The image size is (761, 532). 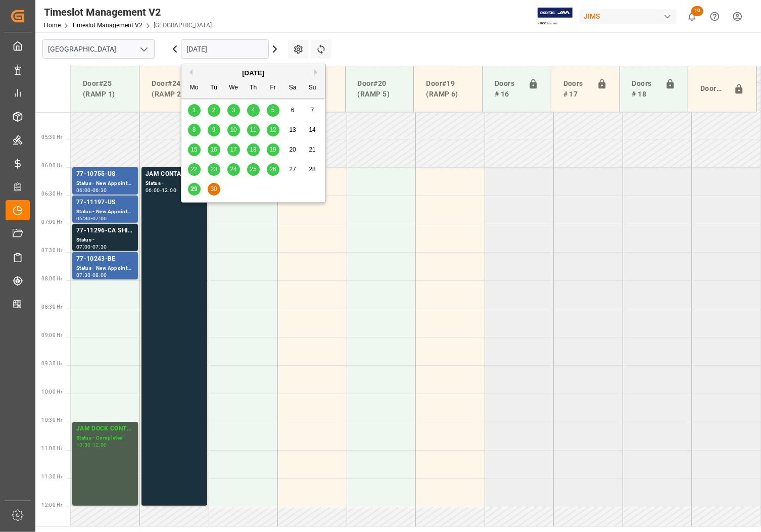 I want to click on div: Choose Sunday, September 28th, 2025, so click(x=312, y=169).